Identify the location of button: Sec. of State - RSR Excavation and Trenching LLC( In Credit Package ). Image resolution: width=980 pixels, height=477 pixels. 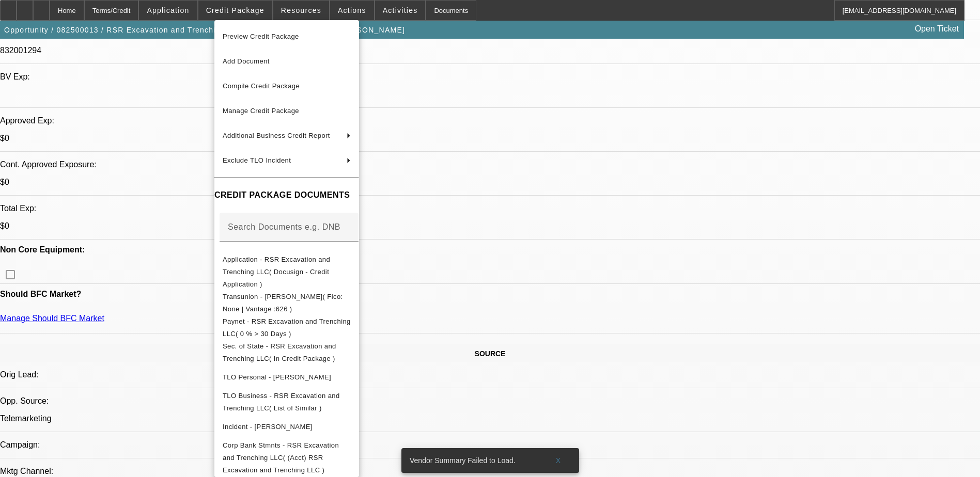
(287, 353).